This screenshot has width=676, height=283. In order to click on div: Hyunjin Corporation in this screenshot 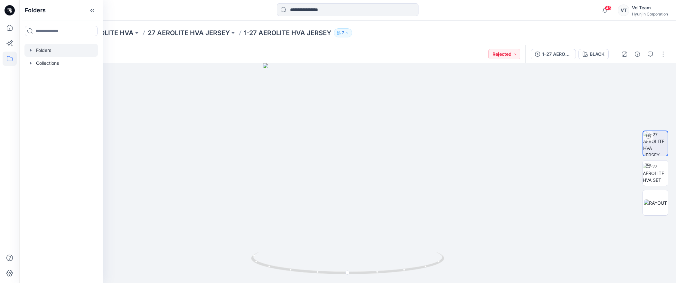, I will do `click(650, 14)`.